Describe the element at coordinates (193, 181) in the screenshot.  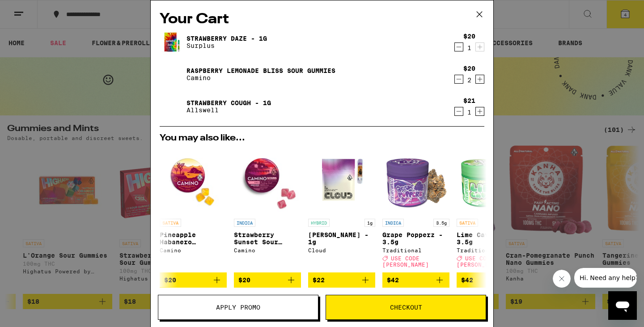
I see `img: Camino - Pineapple Habanero Uplifting Gummies` at that location.